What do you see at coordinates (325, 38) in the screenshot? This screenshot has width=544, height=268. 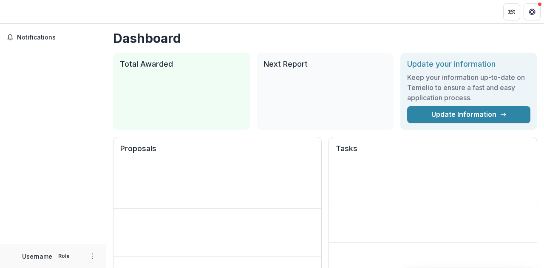 I see `h1: Dashboard` at bounding box center [325, 38].